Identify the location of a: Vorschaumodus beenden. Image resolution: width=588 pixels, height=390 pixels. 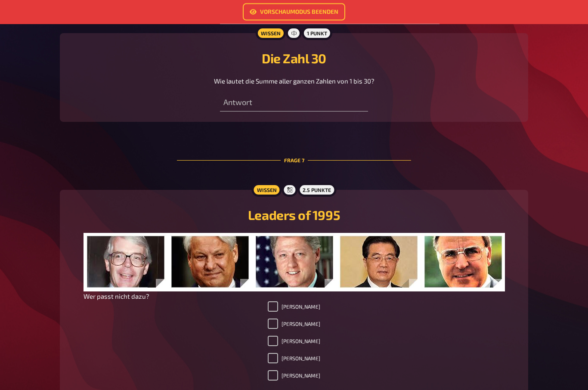
(294, 12).